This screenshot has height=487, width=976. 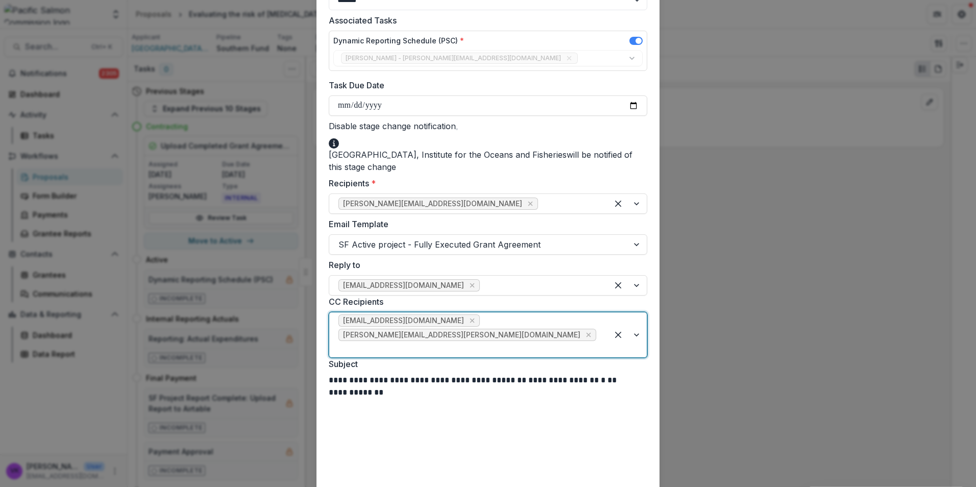 I want to click on div: Remove adriana.suarez-blanch@uilo.ubc.ca, so click(x=588, y=335).